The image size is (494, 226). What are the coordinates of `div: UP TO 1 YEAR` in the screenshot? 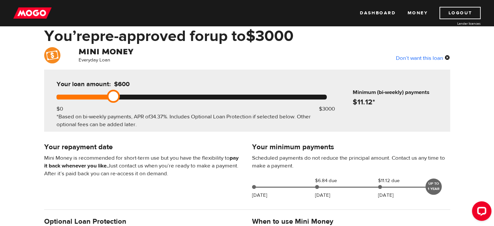 It's located at (434, 186).